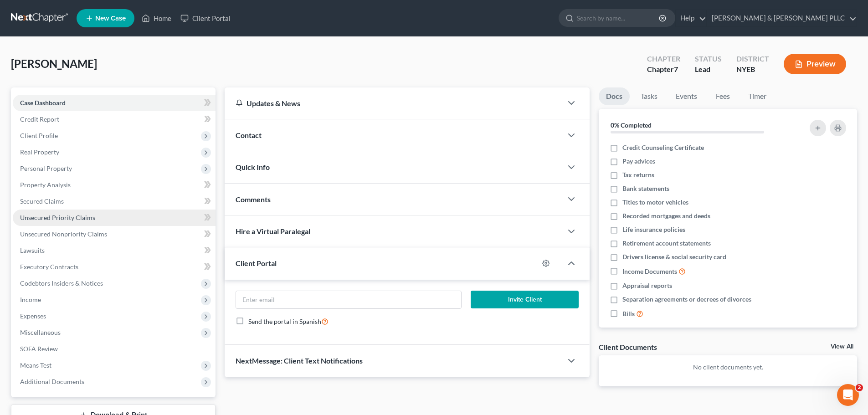  I want to click on span: Bank statements, so click(645, 189).